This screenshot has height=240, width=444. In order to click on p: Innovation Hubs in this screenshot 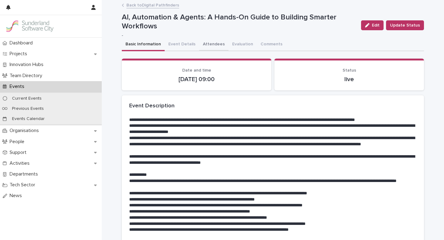, I will do `click(28, 64)`.